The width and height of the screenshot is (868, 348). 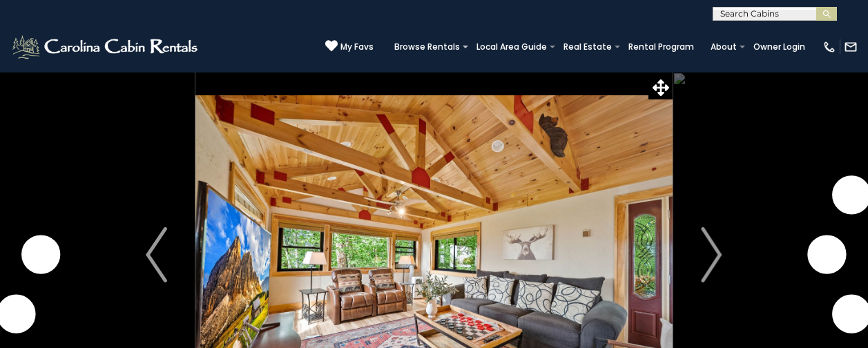 I want to click on img: phone-regular-white.png, so click(x=829, y=47).